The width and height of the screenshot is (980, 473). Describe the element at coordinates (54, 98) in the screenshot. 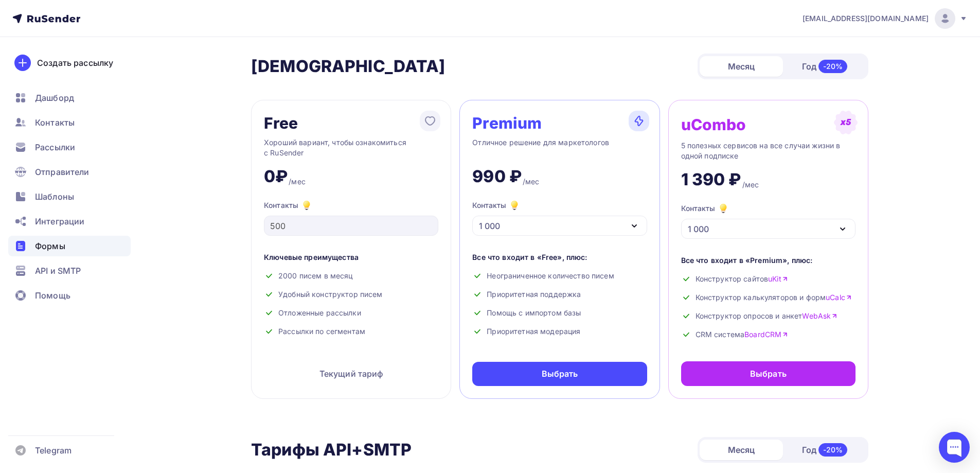

I see `span: Дашборд` at that location.